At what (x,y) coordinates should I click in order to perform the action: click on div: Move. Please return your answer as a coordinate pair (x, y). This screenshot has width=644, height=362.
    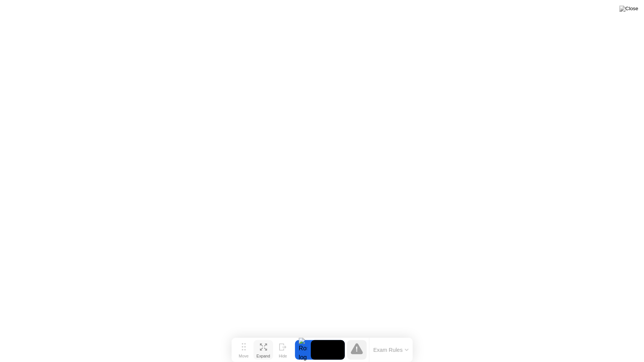
    Looking at the image, I should click on (244, 356).